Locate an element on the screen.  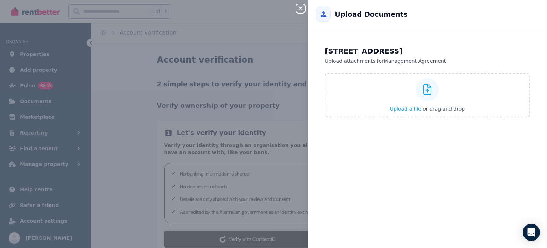
h2: Upload Documents is located at coordinates (371, 14).